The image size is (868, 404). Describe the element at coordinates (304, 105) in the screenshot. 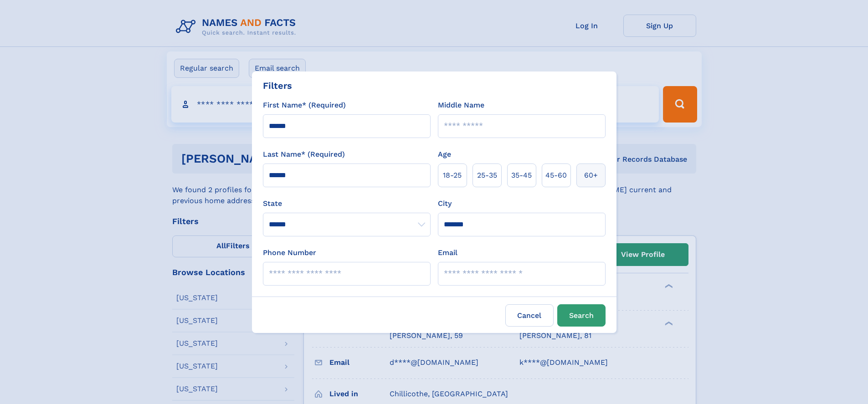

I see `label: First Name* (Required)` at that location.